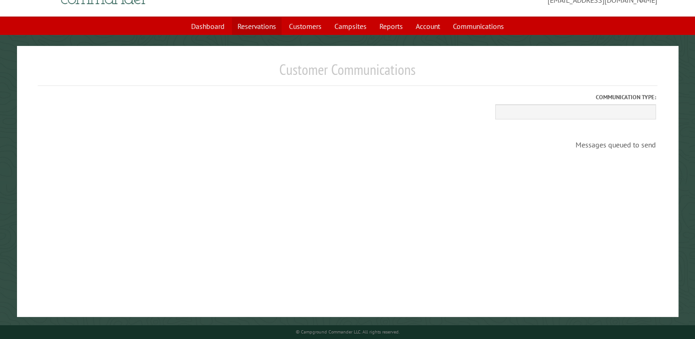  What do you see at coordinates (391, 26) in the screenshot?
I see `a: Reports` at bounding box center [391, 26].